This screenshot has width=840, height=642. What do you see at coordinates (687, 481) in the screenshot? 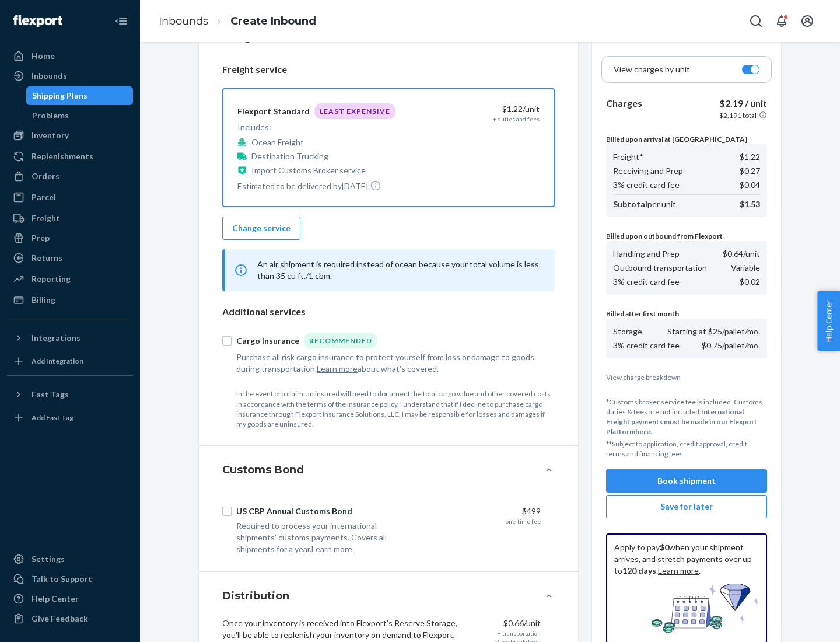
I see `button: Book shipment` at bounding box center [687, 481].